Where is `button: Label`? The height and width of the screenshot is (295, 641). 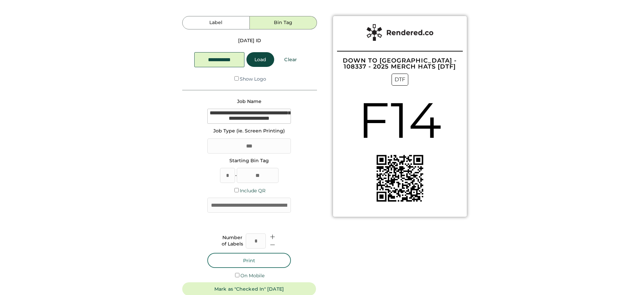 button: Label is located at coordinates (216, 23).